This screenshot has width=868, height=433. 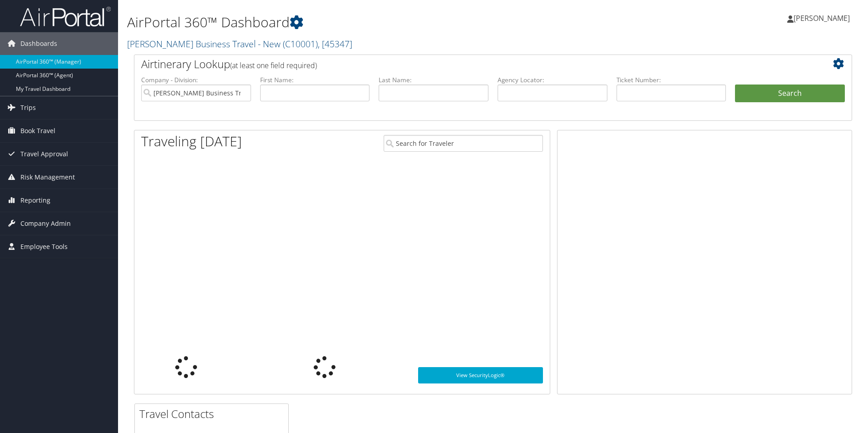 I want to click on a: View SecurityLogic®, so click(x=480, y=375).